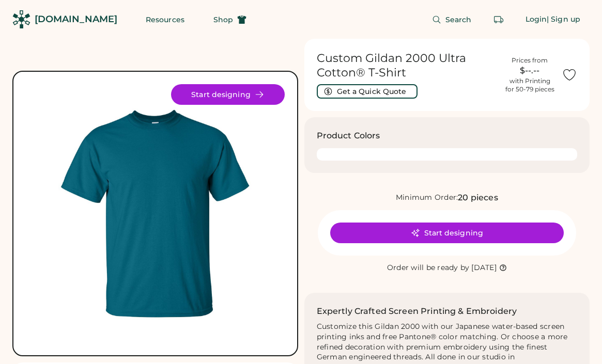 Image resolution: width=602 pixels, height=364 pixels. Describe the element at coordinates (155, 213) in the screenshot. I see `div: 2000 Style Image` at that location.